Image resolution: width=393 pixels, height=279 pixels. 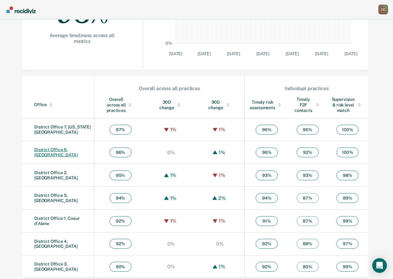 I want to click on div: Supervision & risk level match, so click(x=348, y=105).